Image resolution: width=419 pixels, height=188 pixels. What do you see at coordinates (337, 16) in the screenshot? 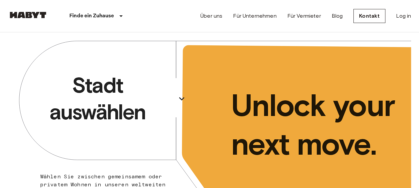
I see `a: Blog` at bounding box center [337, 16].